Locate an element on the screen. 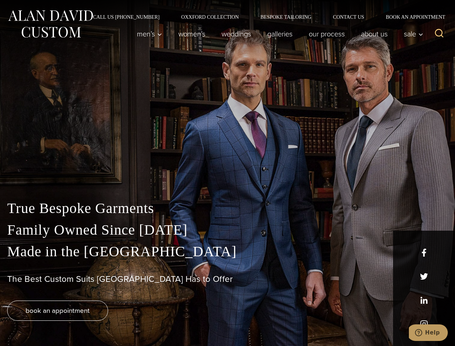 The width and height of the screenshot is (455, 346). span: book an appointment is located at coordinates (58, 310).